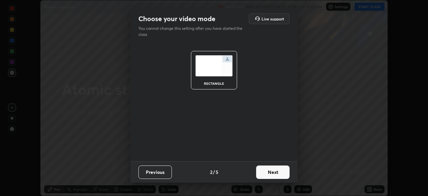  Describe the element at coordinates (214, 66) in the screenshot. I see `img: normalScreenIcon.ae25ed63.svg` at that location.